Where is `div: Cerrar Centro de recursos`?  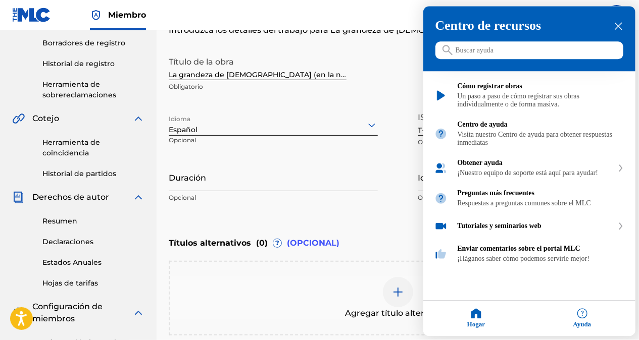 div: Cerrar Centro de recursos is located at coordinates (618, 26).